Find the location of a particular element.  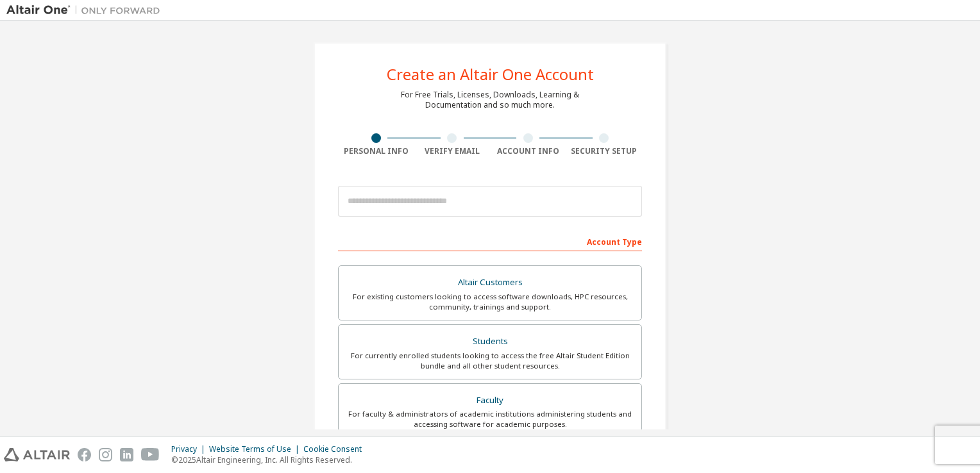

div: Website Terms of Use is located at coordinates (256, 449).